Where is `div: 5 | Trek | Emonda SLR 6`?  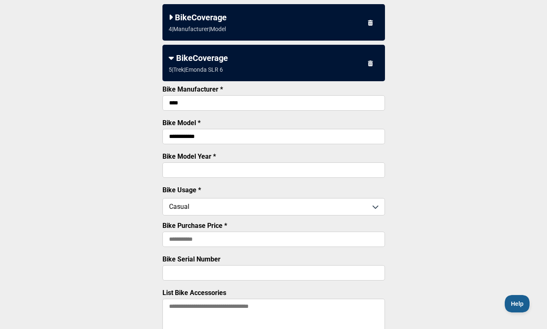
div: 5 | Trek | Emonda SLR 6 is located at coordinates (196, 70).